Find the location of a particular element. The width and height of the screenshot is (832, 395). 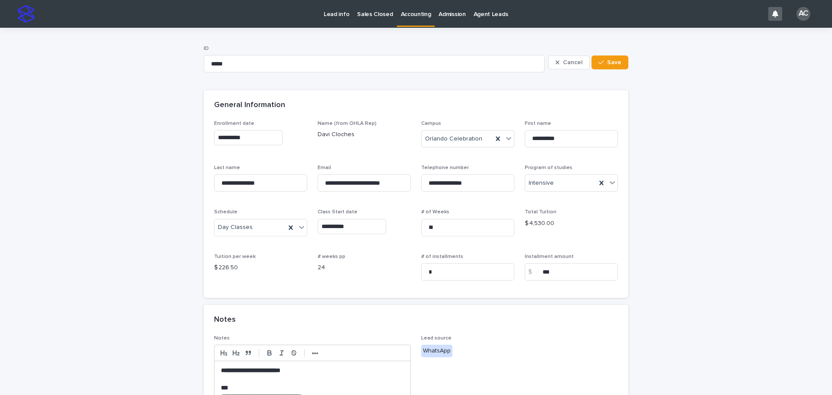

img: stacker-logo-s-only.png is located at coordinates (26, 14).